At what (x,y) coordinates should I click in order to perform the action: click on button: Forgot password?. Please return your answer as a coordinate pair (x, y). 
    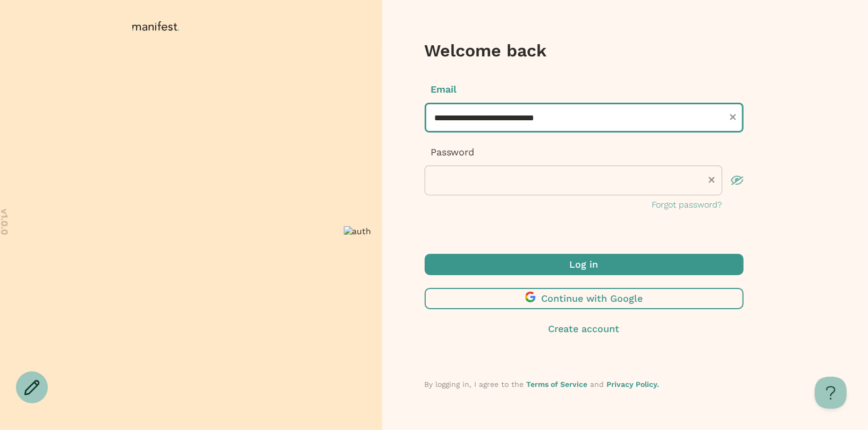
    Looking at the image, I should click on (687, 205).